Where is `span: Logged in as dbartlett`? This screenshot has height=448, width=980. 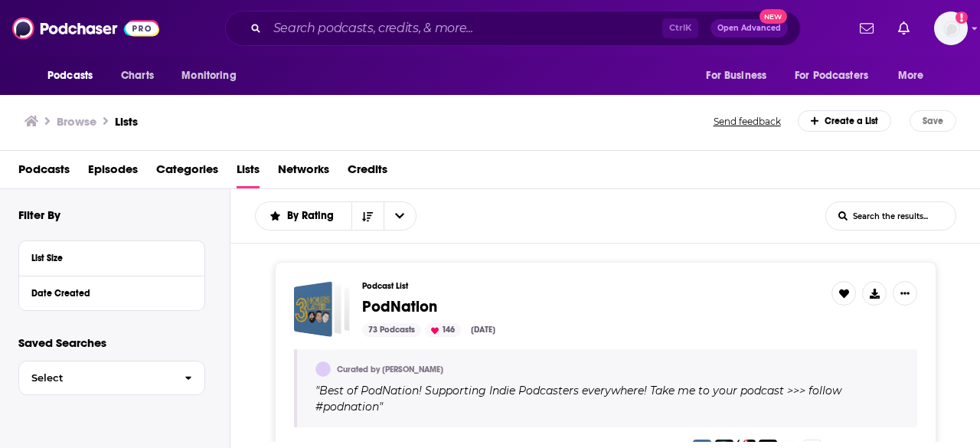
span: Logged in as dbartlett is located at coordinates (951, 28).